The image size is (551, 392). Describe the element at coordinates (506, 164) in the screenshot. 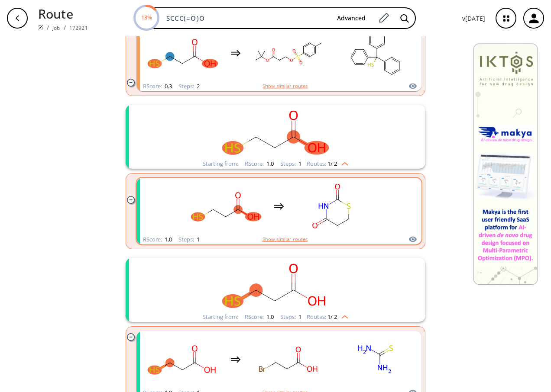

I see `img: Banner` at that location.